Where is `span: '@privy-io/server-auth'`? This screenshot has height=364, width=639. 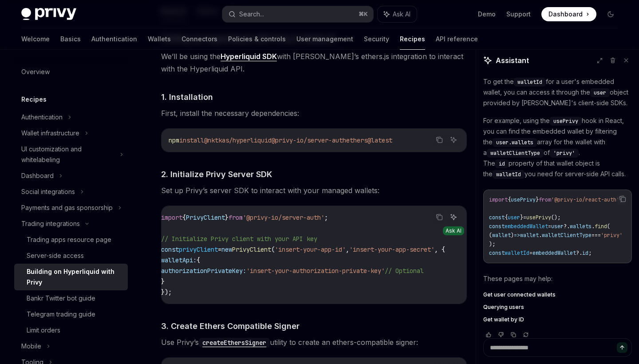 span: '@privy-io/server-auth' is located at coordinates (284, 217).